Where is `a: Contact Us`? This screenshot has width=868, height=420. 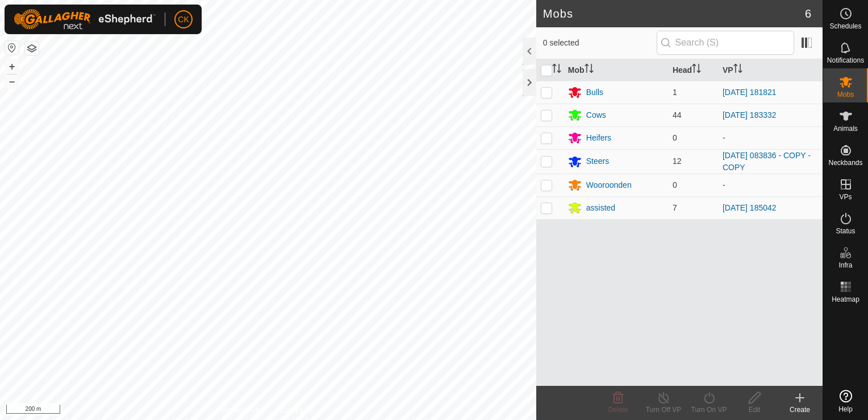 a: Contact Us is located at coordinates (296, 410).